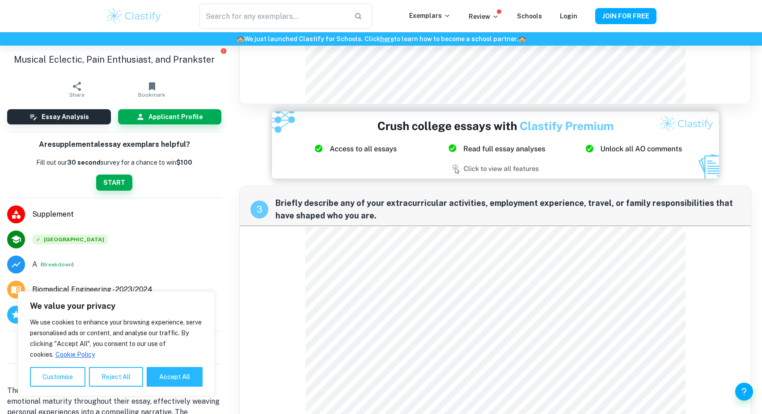 Image resolution: width=762 pixels, height=414 pixels. I want to click on p: Grade, so click(34, 264).